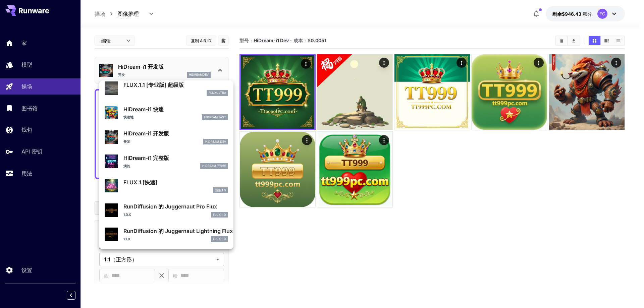 This screenshot has width=644, height=308. Describe the element at coordinates (170, 207) in the screenshot. I see `font: RunDiffusion 的 Juggernaut Pro Flux` at that location.